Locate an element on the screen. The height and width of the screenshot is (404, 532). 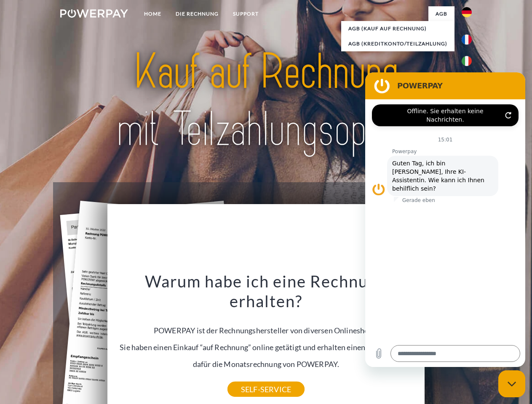
h3: Warum habe ich eine Rechnung erhalten? is located at coordinates (266, 291).